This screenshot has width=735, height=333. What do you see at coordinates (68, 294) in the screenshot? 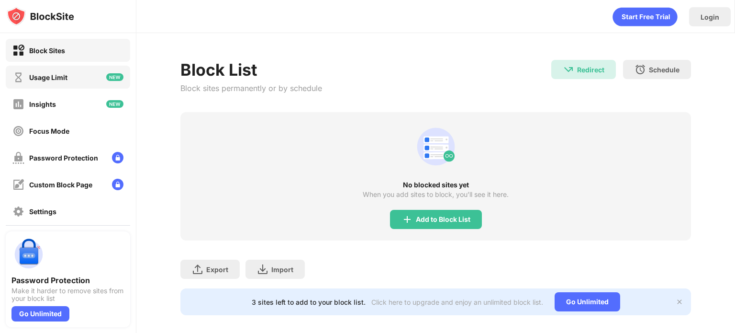
I see `div: Make it harder to remove sites from your block list` at bounding box center [68, 294].